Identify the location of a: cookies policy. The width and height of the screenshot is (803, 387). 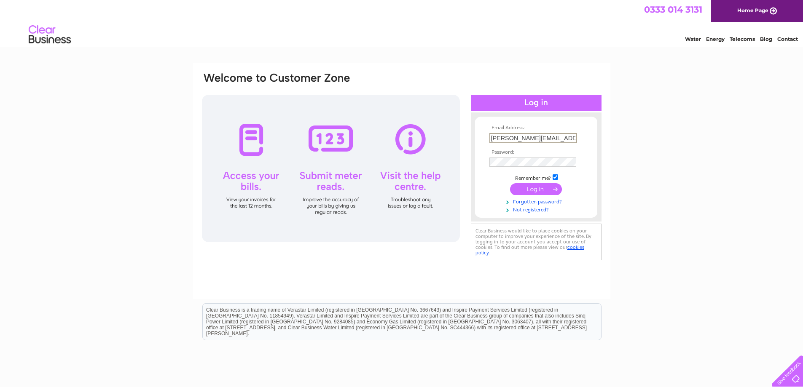
(530, 250).